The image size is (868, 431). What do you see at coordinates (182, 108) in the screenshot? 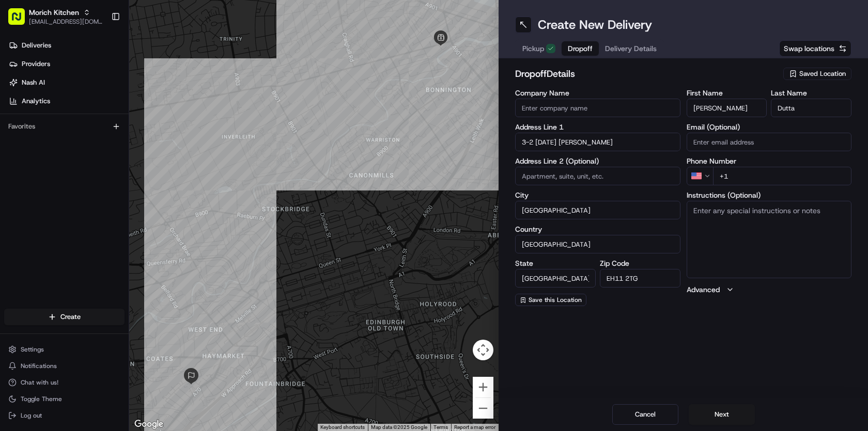
I see `button: Start new chat` at bounding box center [182, 108].